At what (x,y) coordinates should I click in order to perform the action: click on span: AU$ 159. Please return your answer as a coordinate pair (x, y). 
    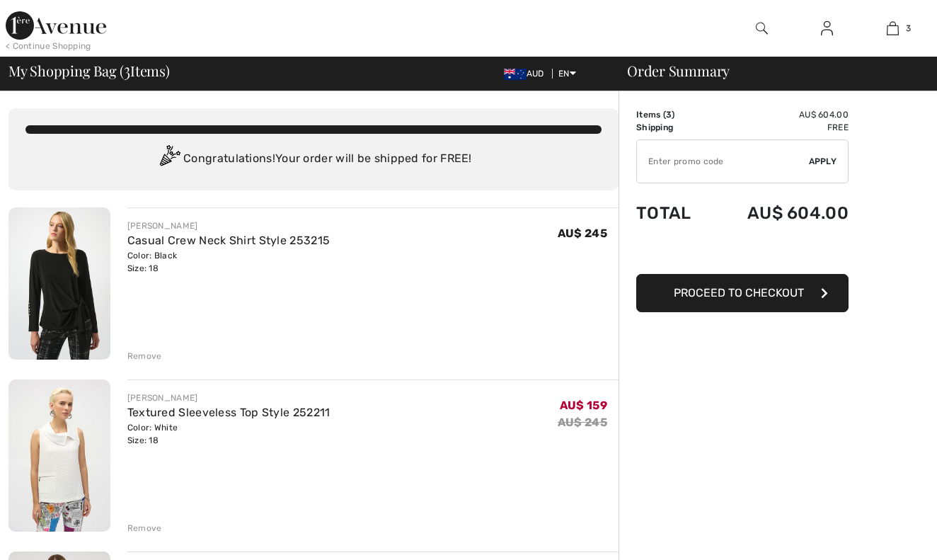
    Looking at the image, I should click on (583, 405).